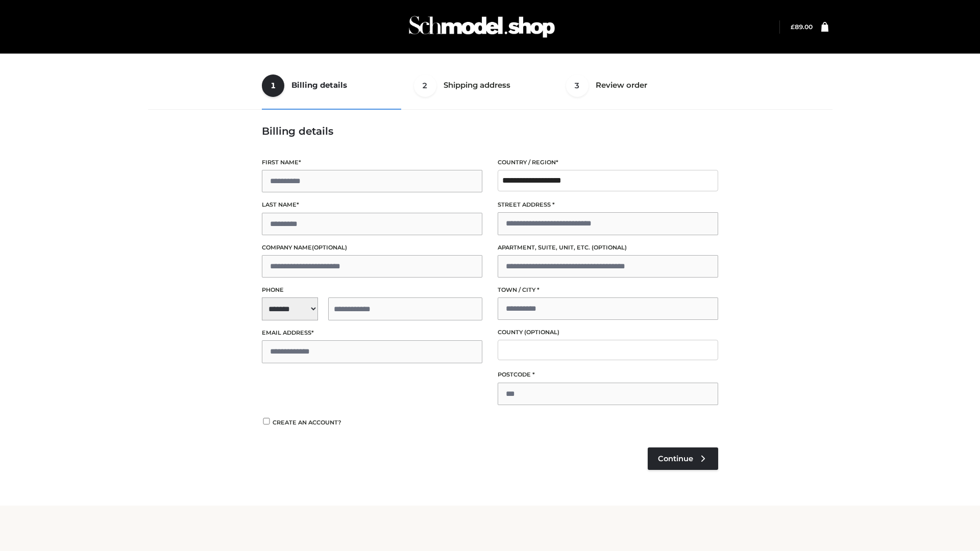 This screenshot has height=551, width=980. Describe the element at coordinates (607, 248) in the screenshot. I see `label: Apartment, suite, unit, etc.` at that location.